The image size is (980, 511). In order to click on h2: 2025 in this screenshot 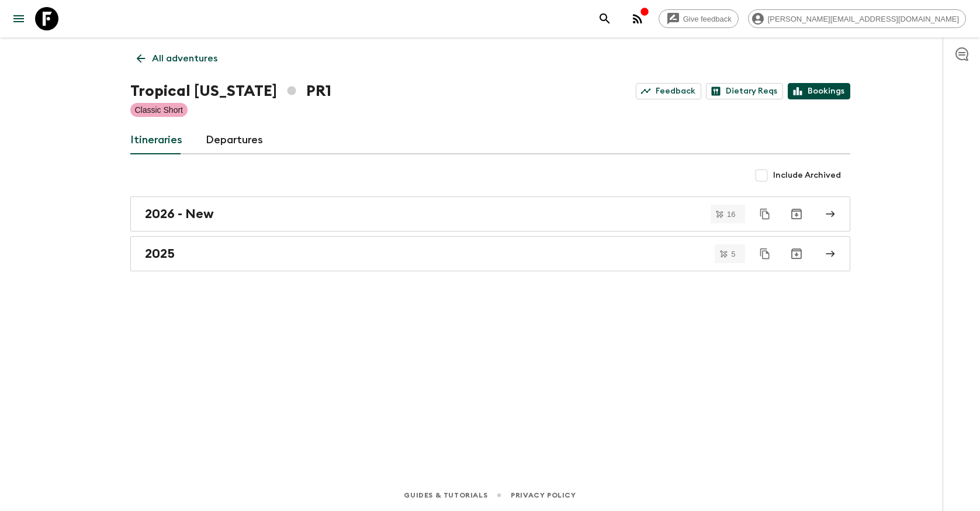, I will do `click(159, 253)`.